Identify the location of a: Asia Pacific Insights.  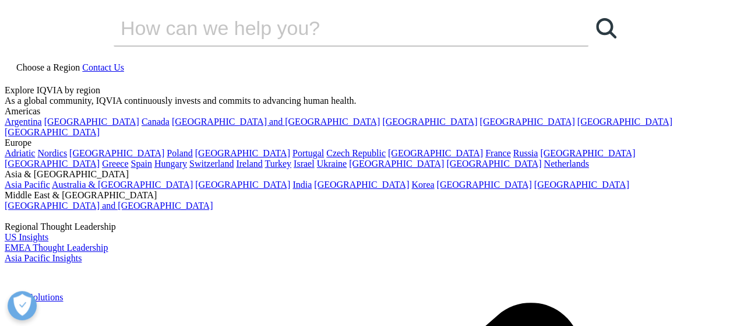
(43, 258).